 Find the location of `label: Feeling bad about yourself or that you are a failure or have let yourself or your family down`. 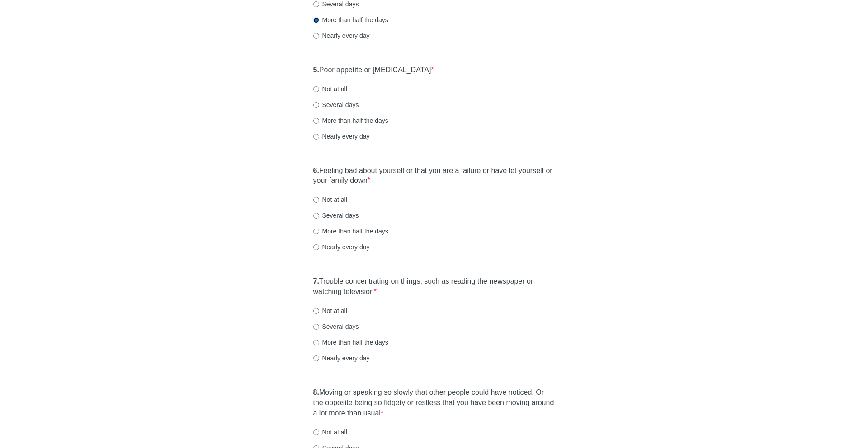

label: Feeling bad about yourself or that you are a failure or have let yourself or your family down is located at coordinates (434, 176).